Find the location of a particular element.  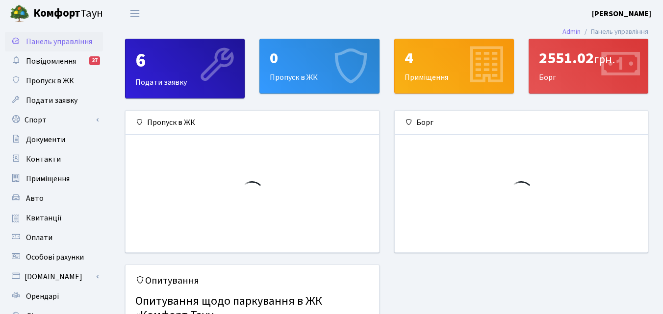

div: Подати заявку is located at coordinates (185, 69).